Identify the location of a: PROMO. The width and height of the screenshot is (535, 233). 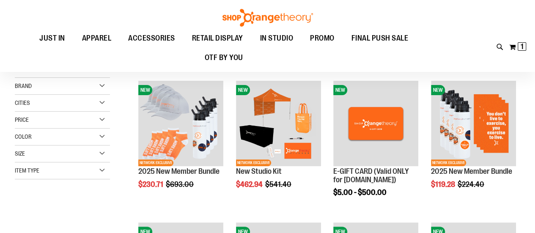
(322, 38).